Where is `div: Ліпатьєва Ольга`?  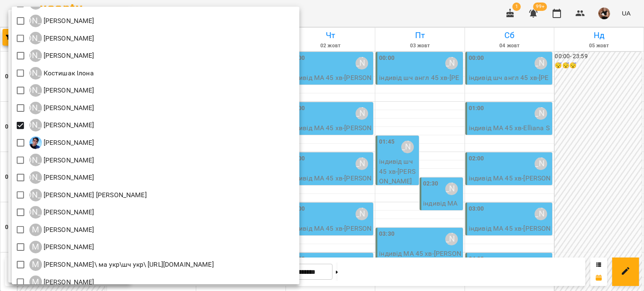 div: Ліпатьєва Ольга is located at coordinates (88, 195).